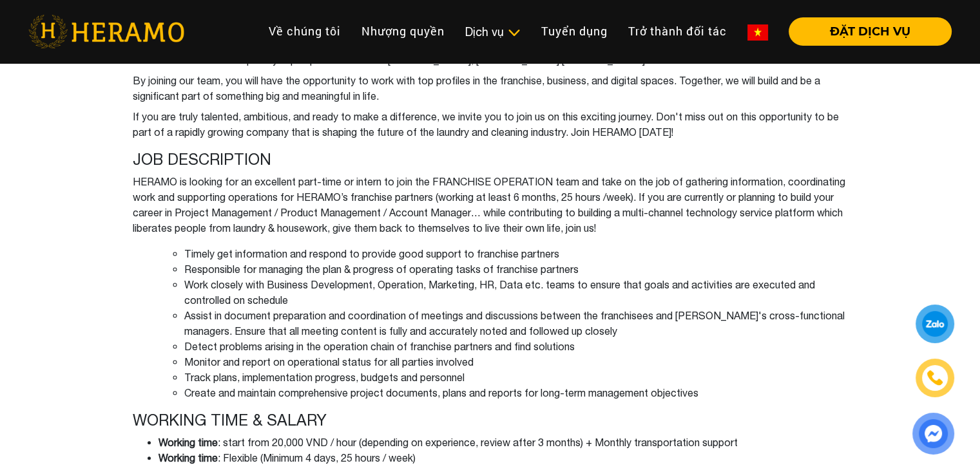 The width and height of the screenshot is (980, 470). I want to click on li: By joining our team, you will have the opportunity to work with top profiles in the franchise, bu..., so click(490, 88).